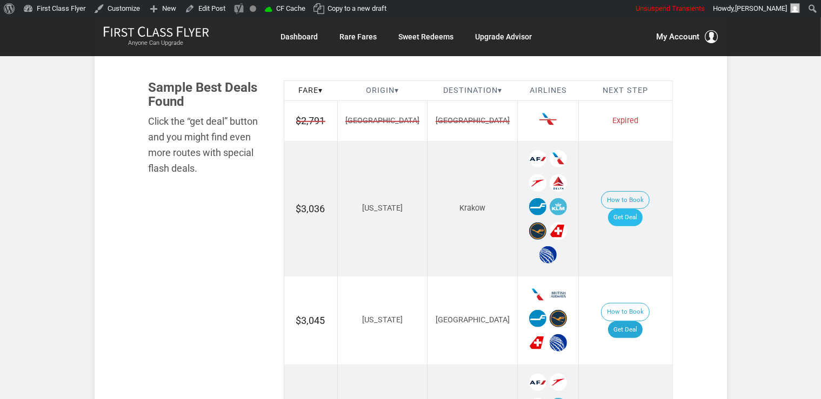 The width and height of the screenshot is (821, 399). What do you see at coordinates (311, 320) in the screenshot?
I see `span: $3,045` at bounding box center [311, 320].